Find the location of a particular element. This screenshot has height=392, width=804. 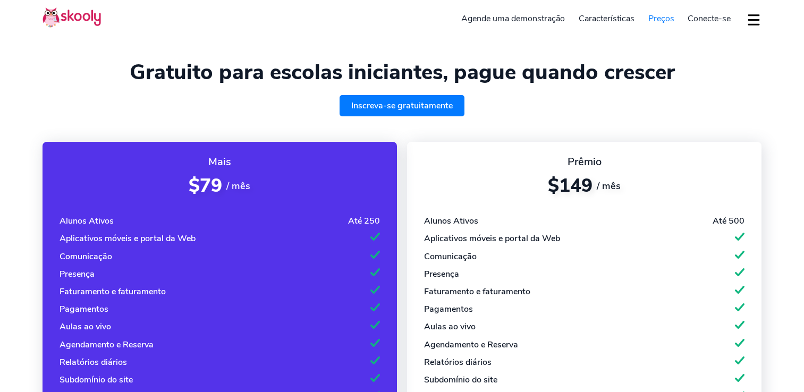

a: Características is located at coordinates (606, 19).